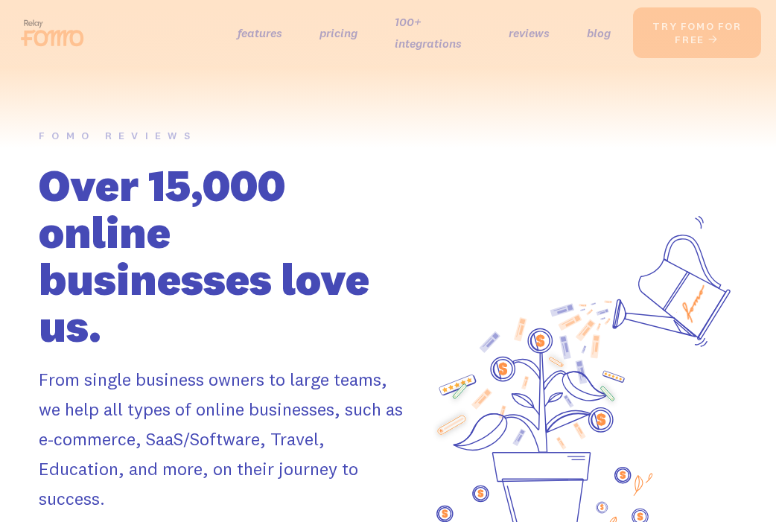  Describe the element at coordinates (226, 439) in the screenshot. I see `div: From single business owners to large teams, we help all types of online businesses, such as e-com...` at that location.